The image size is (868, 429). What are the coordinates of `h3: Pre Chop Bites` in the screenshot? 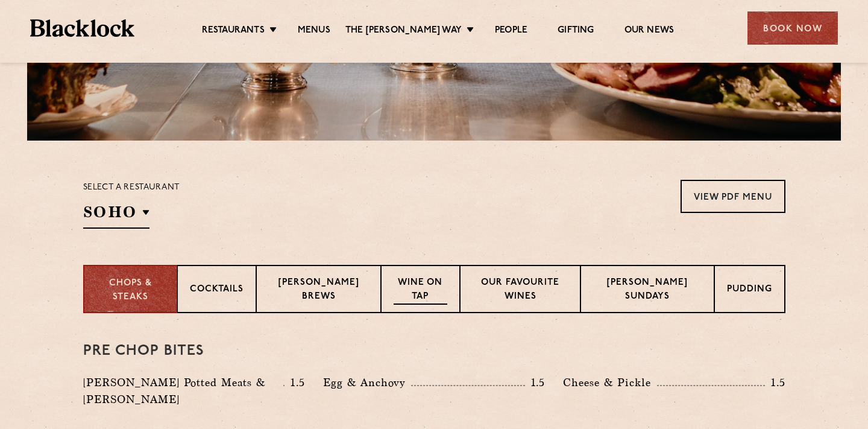 It's located at (434, 351).